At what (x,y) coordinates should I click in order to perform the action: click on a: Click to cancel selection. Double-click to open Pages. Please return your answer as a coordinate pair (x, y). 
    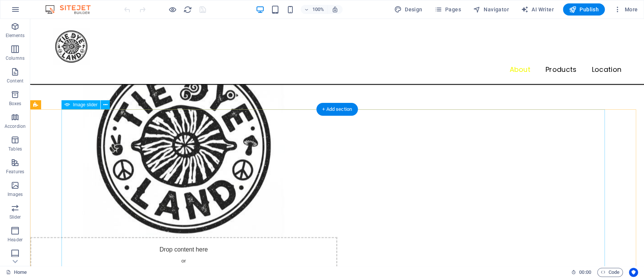
    Looking at the image, I should click on (16, 272).